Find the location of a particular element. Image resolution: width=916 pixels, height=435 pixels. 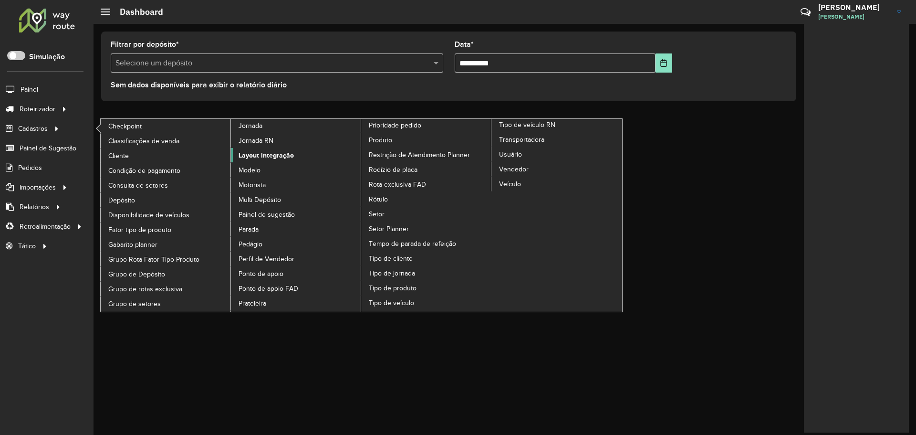

label: Filtrar por depósito is located at coordinates (145, 44).